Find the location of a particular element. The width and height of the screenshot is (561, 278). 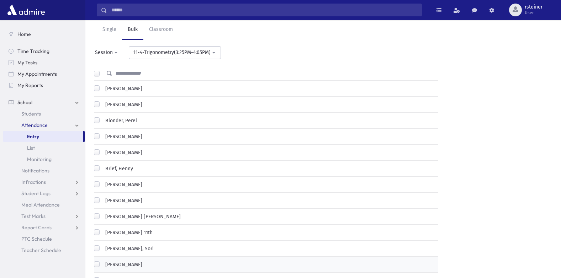

span: Student Logs is located at coordinates (36, 193).